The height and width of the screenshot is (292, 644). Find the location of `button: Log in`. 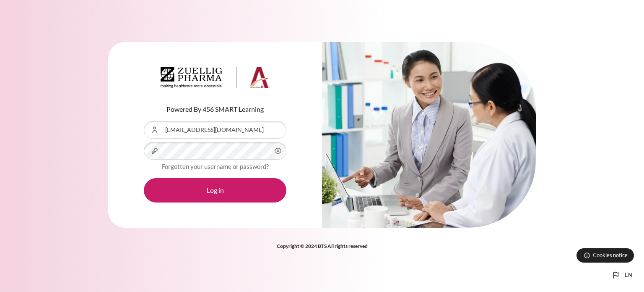

button: Log in is located at coordinates (215, 191).